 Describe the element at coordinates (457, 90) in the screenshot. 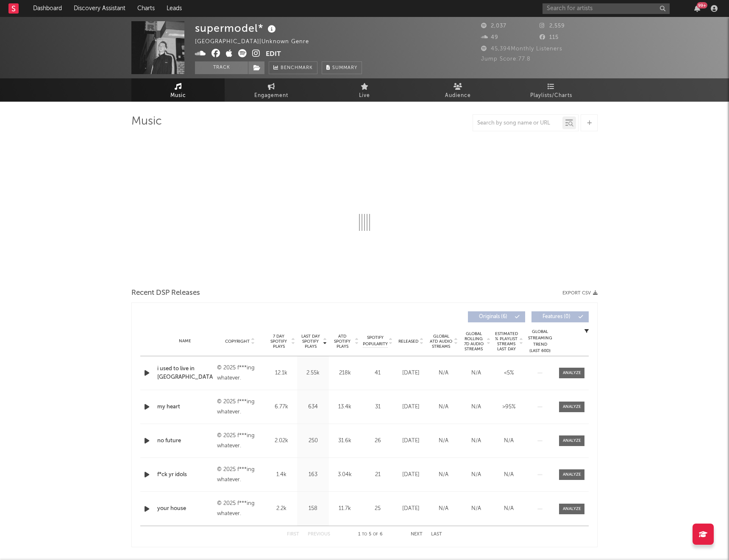

I see `a: Audience` at that location.